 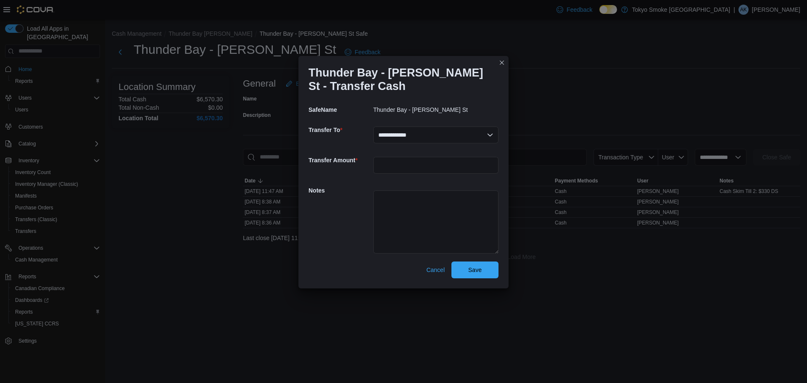 What do you see at coordinates (475, 270) in the screenshot?
I see `button: Save` at bounding box center [475, 270].